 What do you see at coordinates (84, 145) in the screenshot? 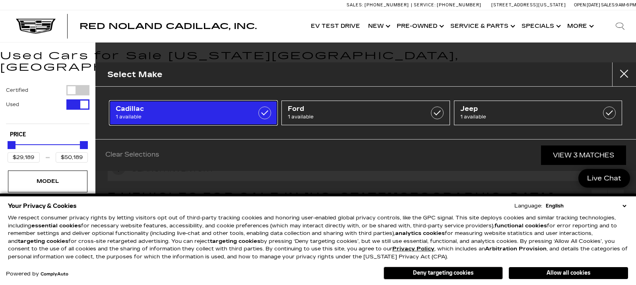
I see `div: Maximum Price` at bounding box center [84, 145].